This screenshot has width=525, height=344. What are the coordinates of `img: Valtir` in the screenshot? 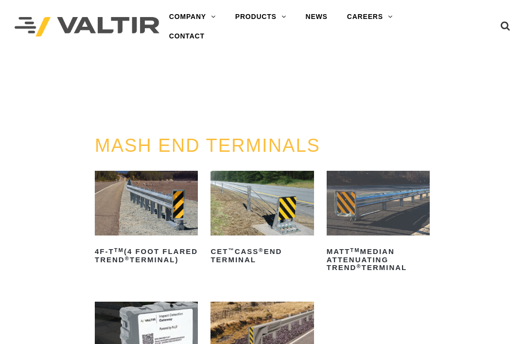 It's located at (87, 27).